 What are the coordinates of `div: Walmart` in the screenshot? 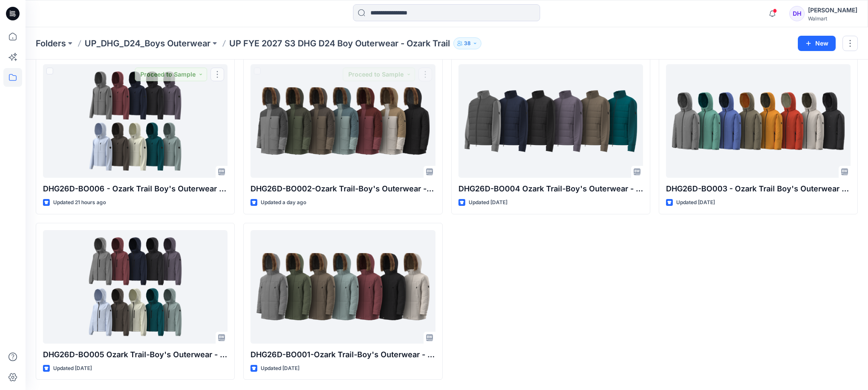 It's located at (833, 18).